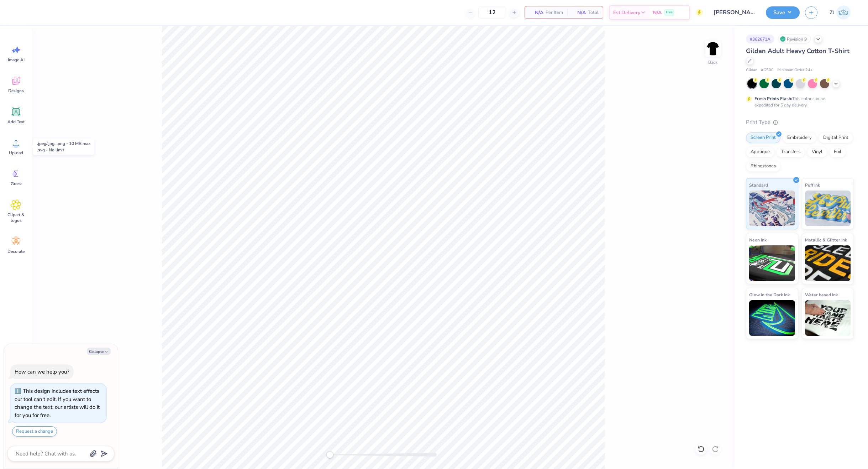 Image resolution: width=868 pixels, height=469 pixels. What do you see at coordinates (772, 208) in the screenshot?
I see `img: Standard` at bounding box center [772, 208].